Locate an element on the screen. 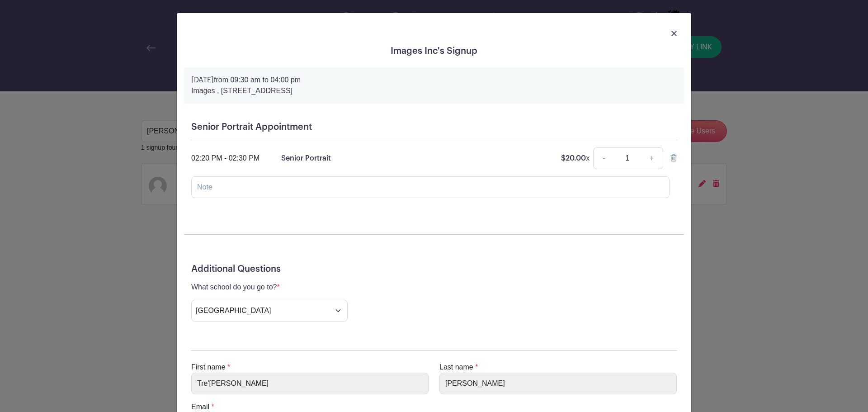 This screenshot has width=868, height=412. label: Last name is located at coordinates (456, 367).